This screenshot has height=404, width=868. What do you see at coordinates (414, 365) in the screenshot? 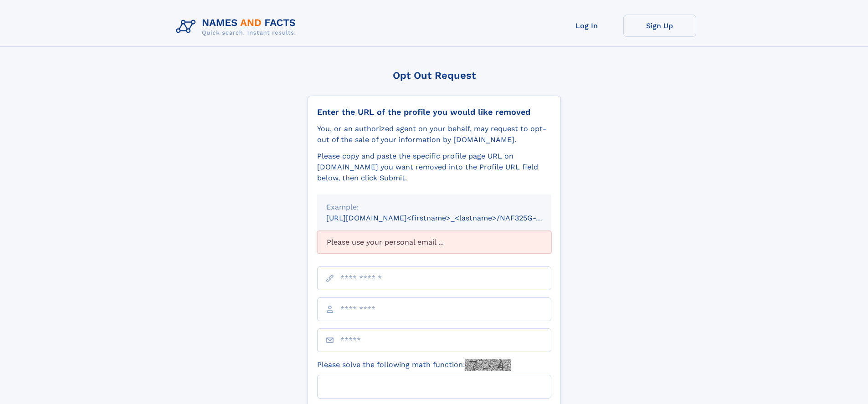
I see `label: Please solve the following math function:` at bounding box center [414, 365].